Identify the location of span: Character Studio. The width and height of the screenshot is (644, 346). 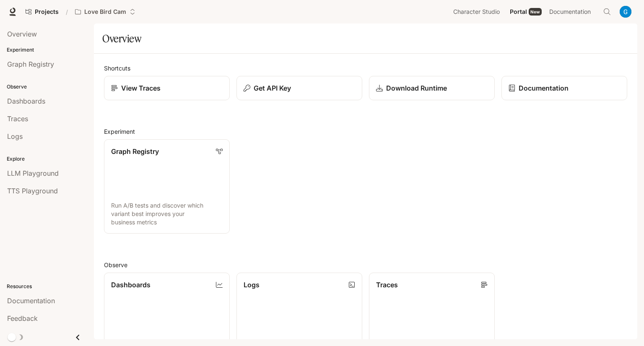
(477, 11).